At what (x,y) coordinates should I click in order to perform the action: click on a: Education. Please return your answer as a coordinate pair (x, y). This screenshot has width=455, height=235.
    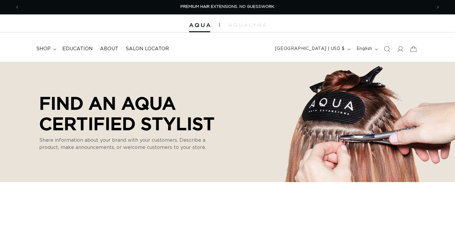
    Looking at the image, I should click on (77, 49).